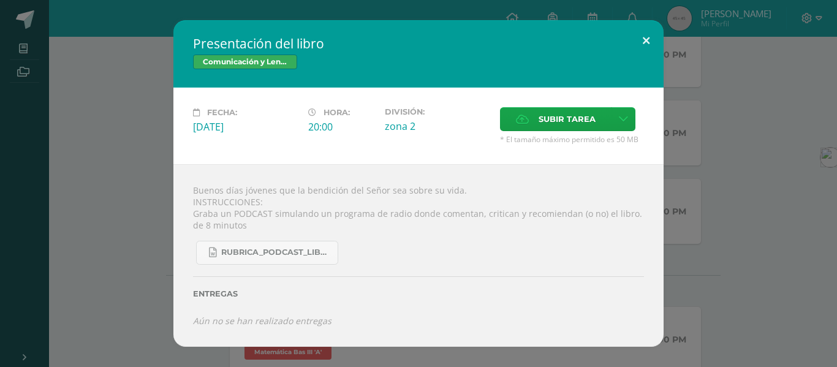  I want to click on span: Comunicación y Lenguage Bas III, so click(245, 62).